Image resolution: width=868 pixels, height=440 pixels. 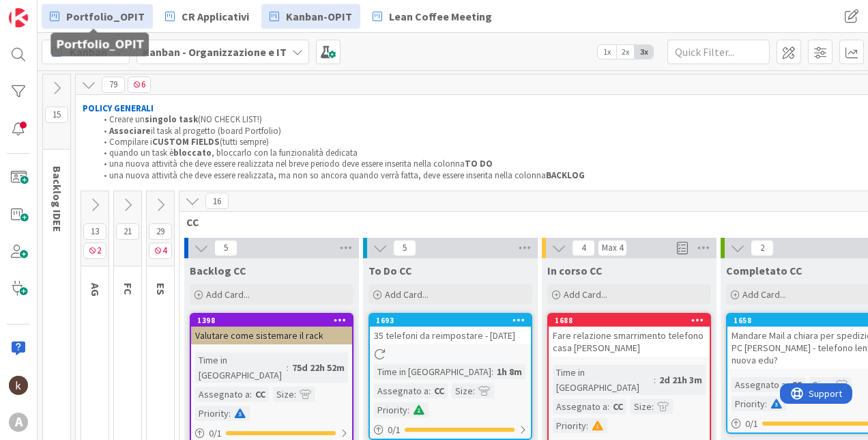 I want to click on span: CR Applicativi, so click(x=215, y=17).